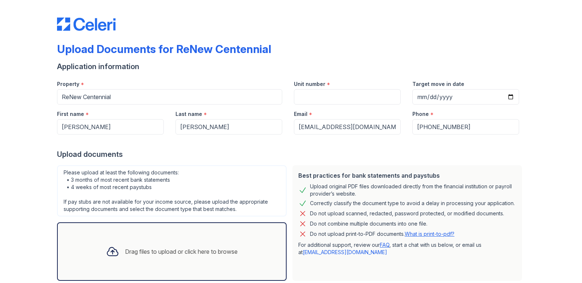 The image size is (582, 283). What do you see at coordinates (438, 84) in the screenshot?
I see `label: Target move in date` at bounding box center [438, 84].